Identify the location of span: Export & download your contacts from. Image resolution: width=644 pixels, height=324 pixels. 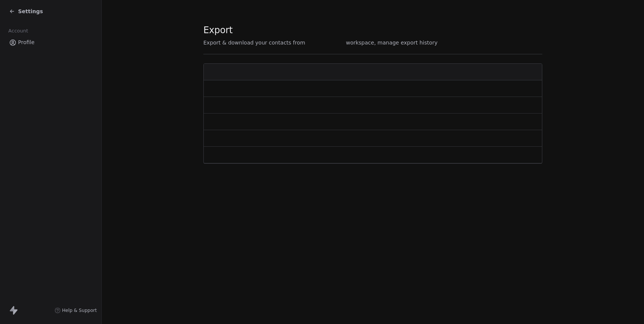
(255, 42).